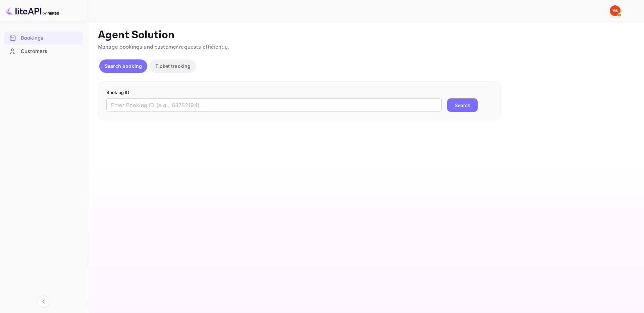 This screenshot has height=313, width=644. What do you see at coordinates (300, 93) in the screenshot?
I see `p: Booking ID` at bounding box center [300, 93].